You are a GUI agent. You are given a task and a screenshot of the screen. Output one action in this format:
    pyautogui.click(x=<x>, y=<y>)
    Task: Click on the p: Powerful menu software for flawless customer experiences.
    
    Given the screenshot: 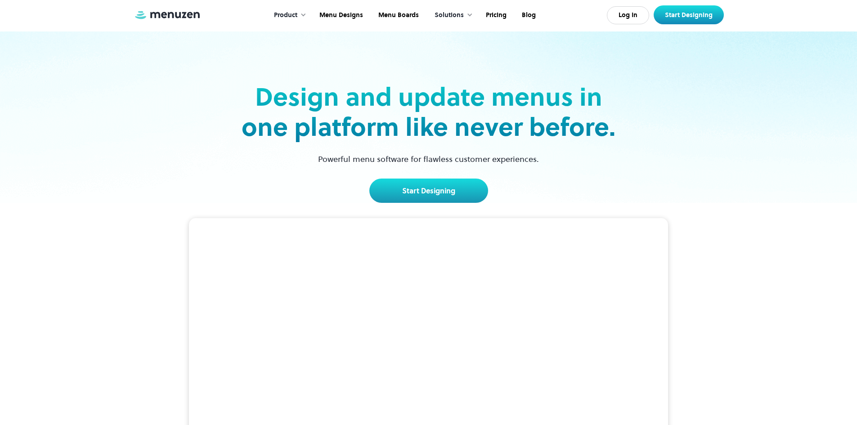 What is the action you would take?
    pyautogui.click(x=428, y=159)
    